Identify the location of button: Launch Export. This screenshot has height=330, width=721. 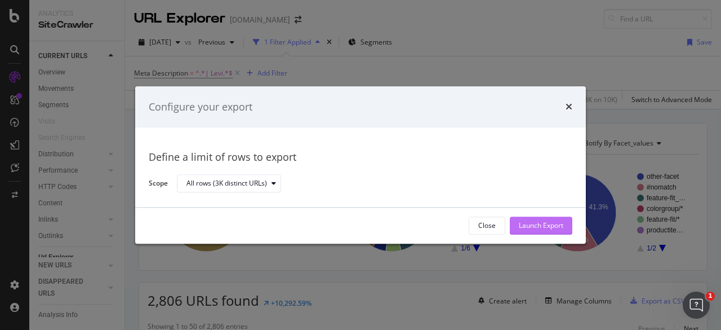
(541, 225).